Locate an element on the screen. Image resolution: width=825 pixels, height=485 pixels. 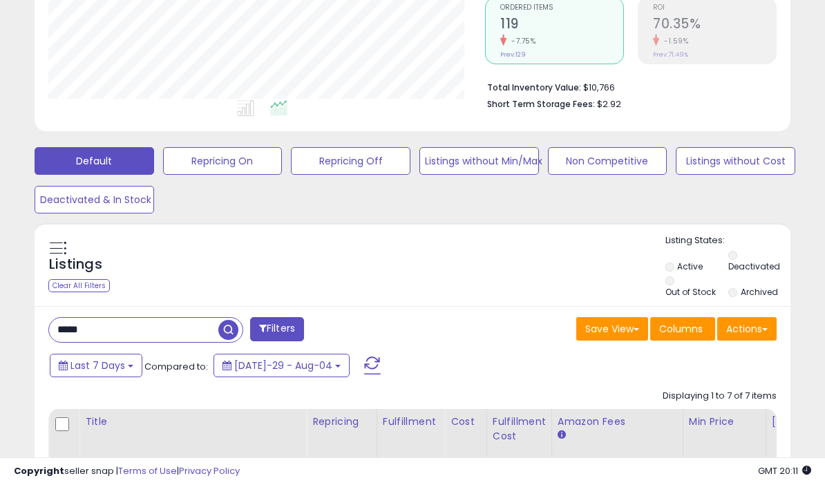
label: Deactivated is located at coordinates (754, 266).